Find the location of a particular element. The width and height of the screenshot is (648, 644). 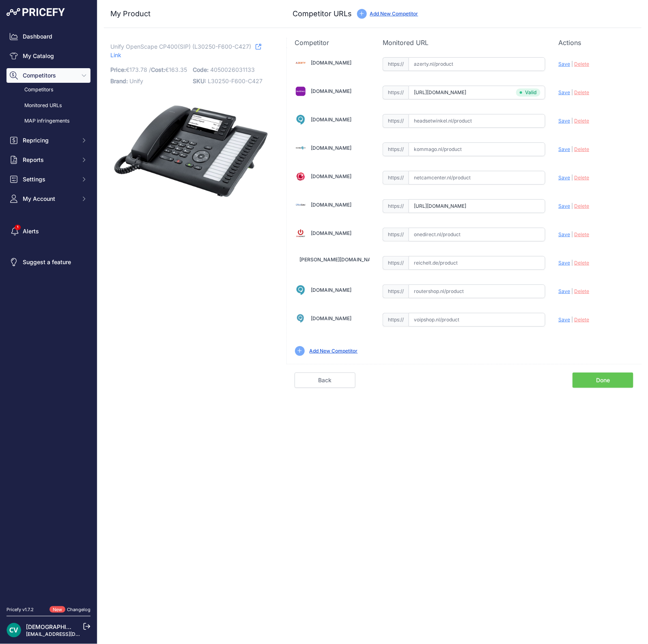

button: Repricing is located at coordinates (48, 140).